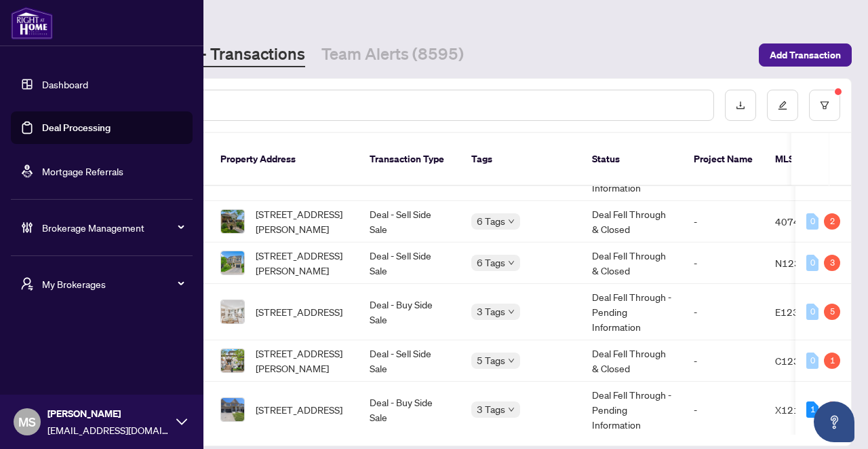  I want to click on th: Status, so click(633, 160).